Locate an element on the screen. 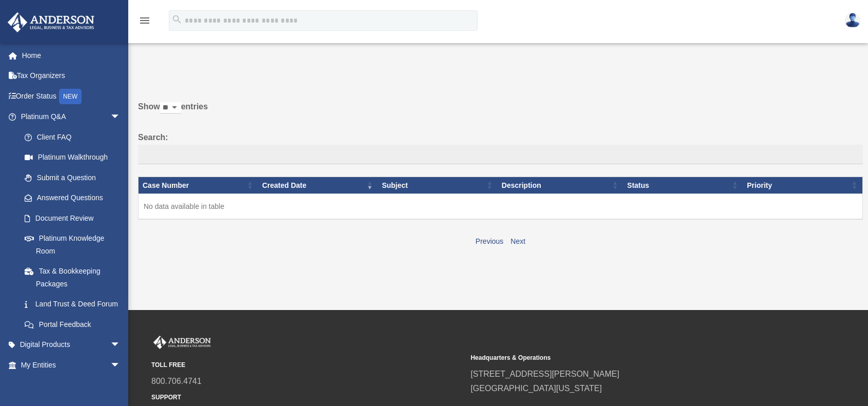 This screenshot has width=868, height=406. input: Search: is located at coordinates (500, 154).